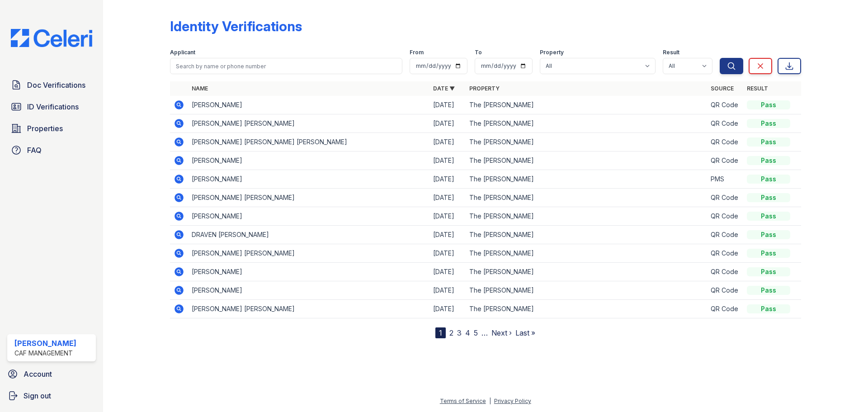 Image resolution: width=868 pixels, height=412 pixels. Describe the element at coordinates (286, 66) in the screenshot. I see `input: Search by name or phone number` at that location.